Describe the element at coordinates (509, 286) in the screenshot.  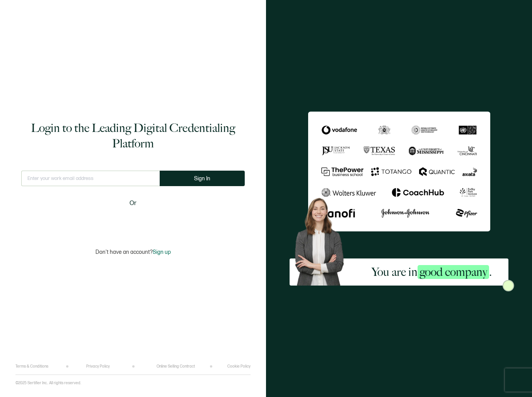
I see `img: Sertifier Login` at that location.